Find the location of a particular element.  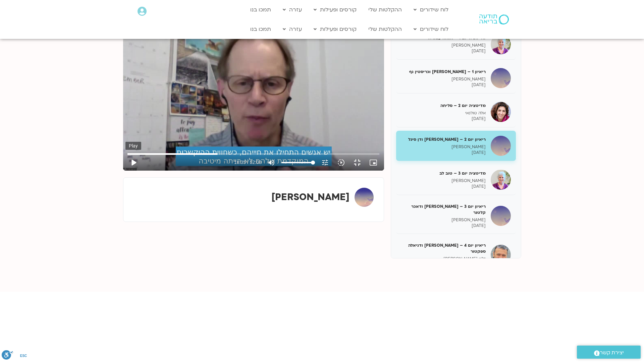

img: ריאיון יום 3 – טארה בראך ודאכר קלטנר is located at coordinates (501, 216).